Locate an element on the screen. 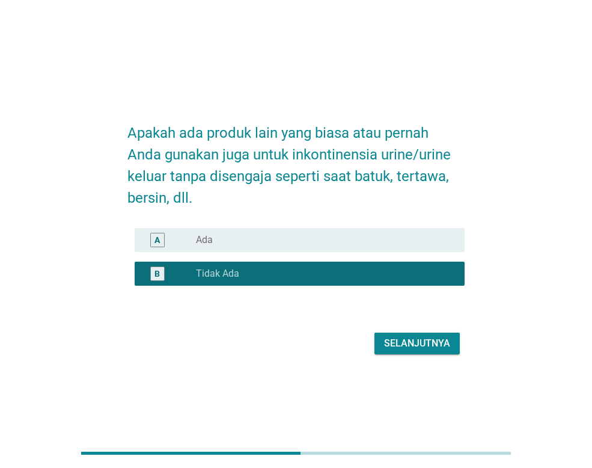 This screenshot has height=468, width=592. label: Tidak Ada is located at coordinates (218, 274).